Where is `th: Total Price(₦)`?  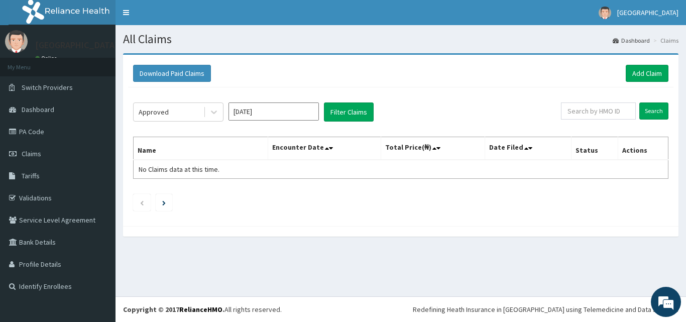 th: Total Price(₦) is located at coordinates (433, 149).